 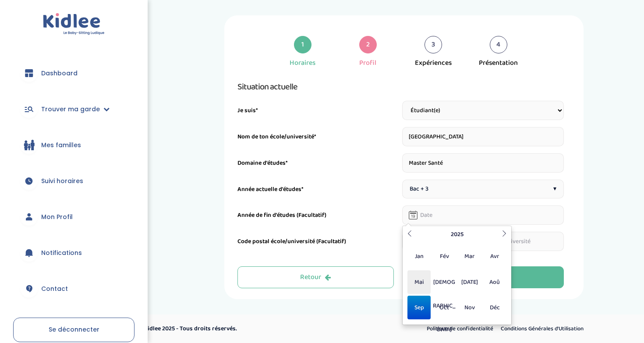 I want to click on a: Se déconnecter, so click(x=73, y=330).